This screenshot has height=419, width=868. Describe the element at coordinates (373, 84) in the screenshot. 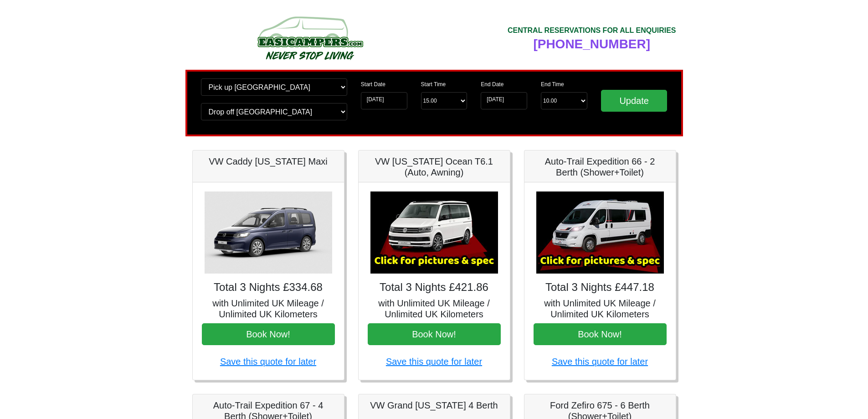

I see `label: Start Date` at that location.